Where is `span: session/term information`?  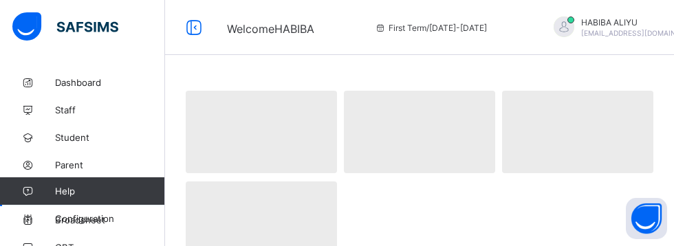
span: session/term information is located at coordinates (430, 27).